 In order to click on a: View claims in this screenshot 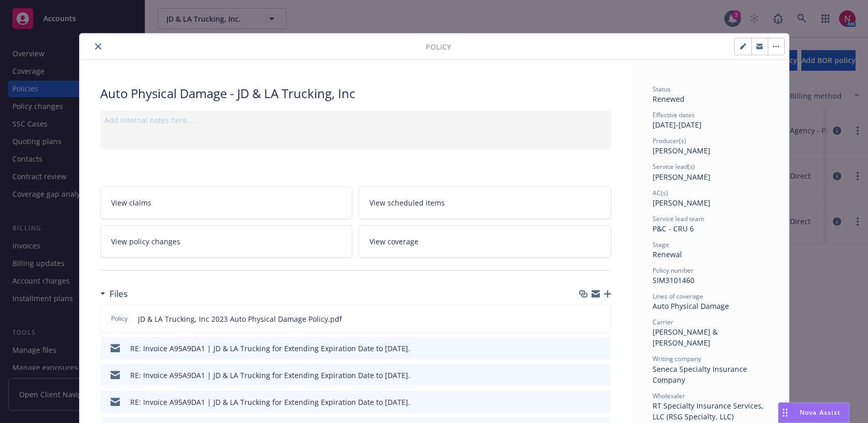, I will do `click(226, 202)`.